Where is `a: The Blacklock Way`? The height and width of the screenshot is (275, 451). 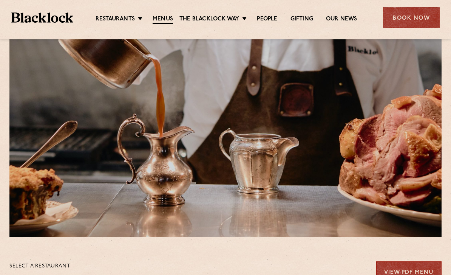
a: The Blacklock Way is located at coordinates (209, 19).